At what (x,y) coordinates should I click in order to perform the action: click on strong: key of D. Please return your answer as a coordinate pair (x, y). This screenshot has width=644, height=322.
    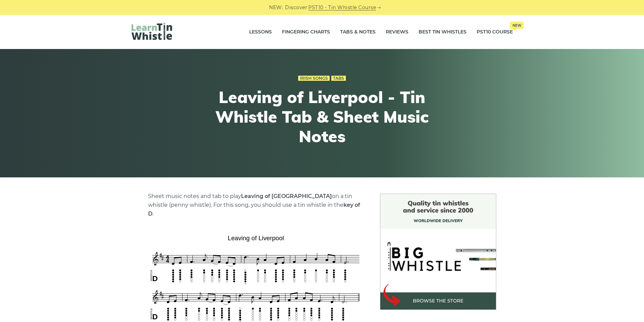
    Looking at the image, I should click on (254, 209).